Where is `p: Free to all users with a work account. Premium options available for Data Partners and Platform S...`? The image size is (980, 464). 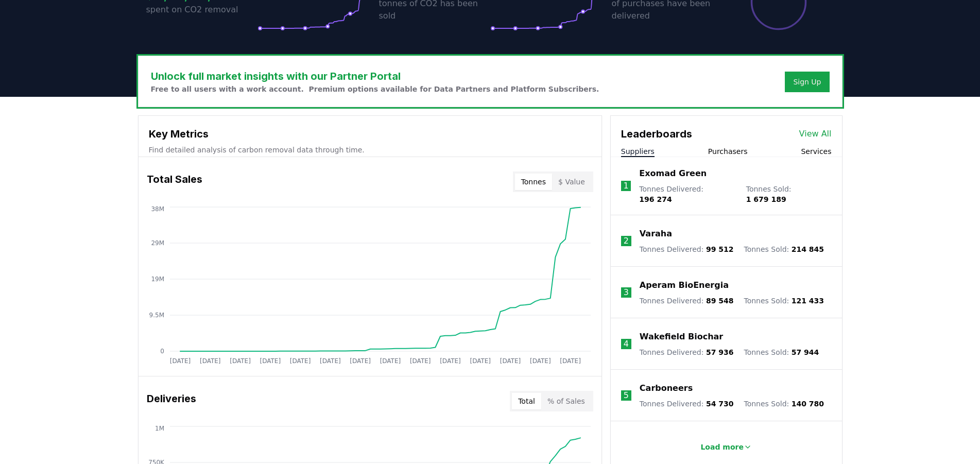 p: Free to all users with a work account. Premium options available for Data Partners and Platform S... is located at coordinates (375, 89).